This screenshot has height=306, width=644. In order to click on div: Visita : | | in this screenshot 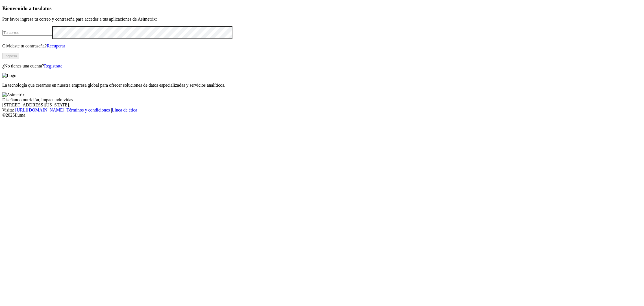, I will do `click(322, 110)`.